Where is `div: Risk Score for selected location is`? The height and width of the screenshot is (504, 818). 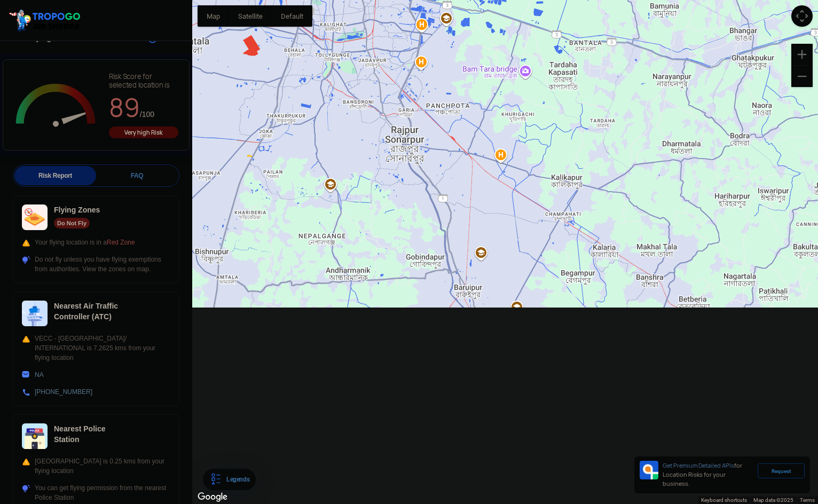
div: Risk Score for selected location is is located at coordinates (143, 81).